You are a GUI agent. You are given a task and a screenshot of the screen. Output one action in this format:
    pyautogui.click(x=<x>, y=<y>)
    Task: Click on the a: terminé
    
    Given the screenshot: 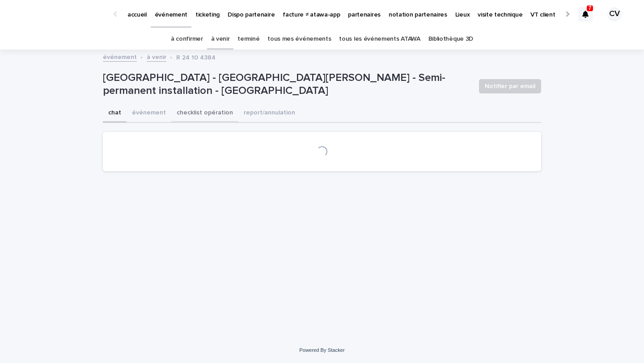 What is the action you would take?
    pyautogui.click(x=248, y=39)
    